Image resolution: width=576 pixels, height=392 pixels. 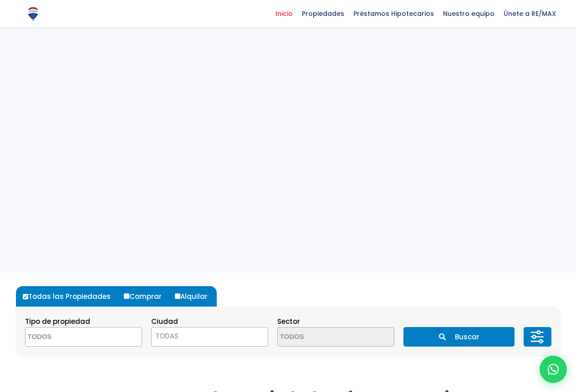 What do you see at coordinates (164, 322) in the screenshot?
I see `span: Ciudad` at bounding box center [164, 322].